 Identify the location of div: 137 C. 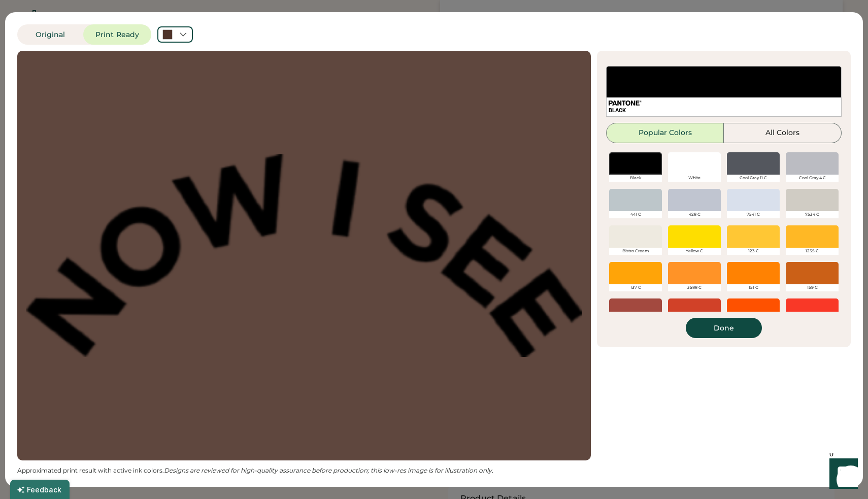
(635, 288).